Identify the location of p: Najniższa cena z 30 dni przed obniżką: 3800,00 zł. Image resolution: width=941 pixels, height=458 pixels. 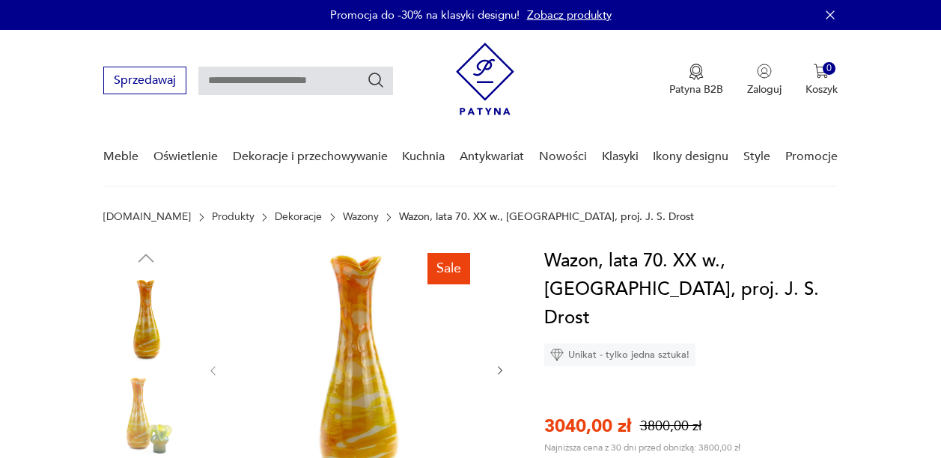
(643, 448).